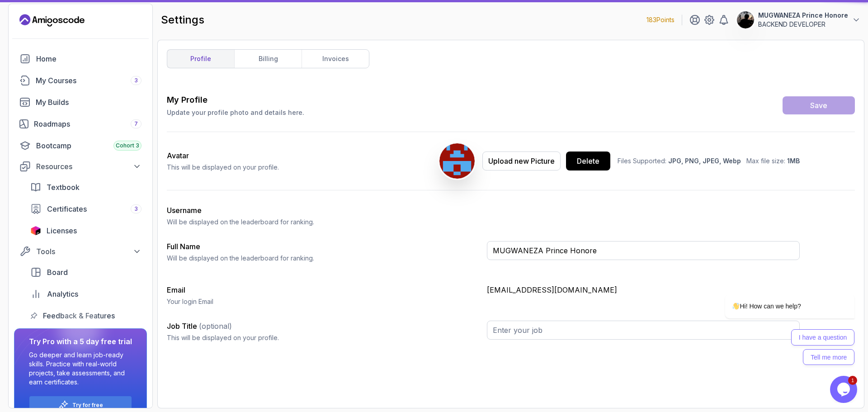 The height and width of the screenshot is (412, 868). What do you see at coordinates (36, 231) in the screenshot?
I see `img: jetbrains icon` at bounding box center [36, 231].